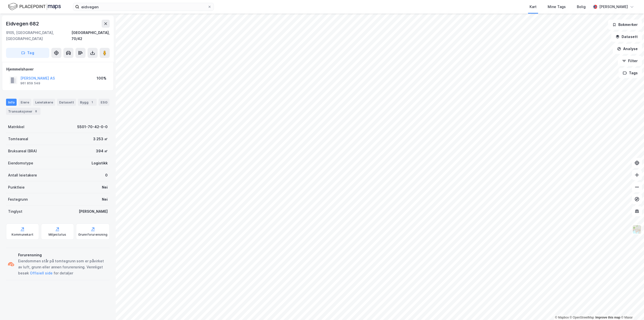 Image resolution: width=644 pixels, height=320 pixels. What do you see at coordinates (87, 102) in the screenshot?
I see `div: Bygg` at bounding box center [87, 102].